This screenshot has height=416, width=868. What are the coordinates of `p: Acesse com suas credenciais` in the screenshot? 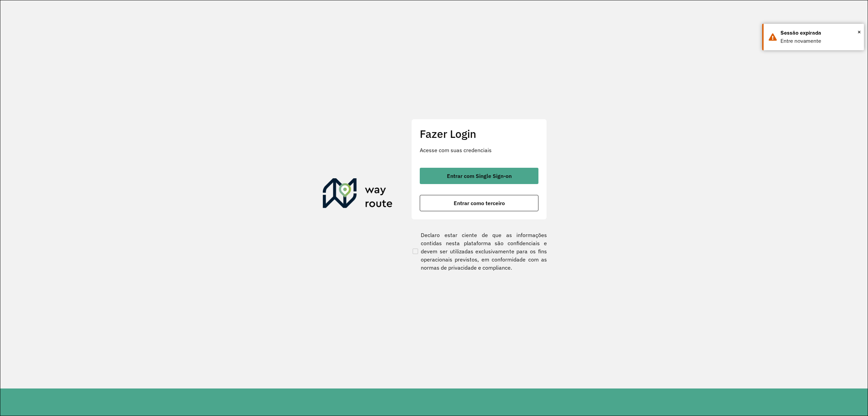 It's located at (479, 150).